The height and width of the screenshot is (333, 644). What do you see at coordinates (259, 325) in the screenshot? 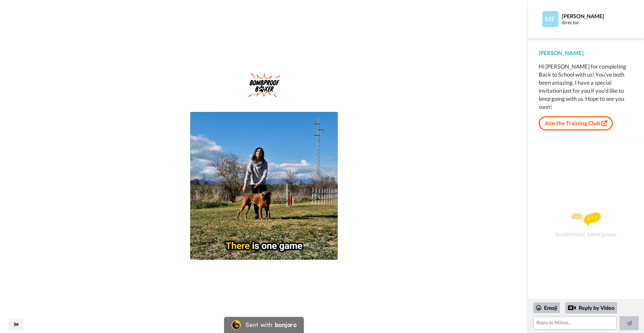
I see `div: Sent with` at bounding box center [259, 325].